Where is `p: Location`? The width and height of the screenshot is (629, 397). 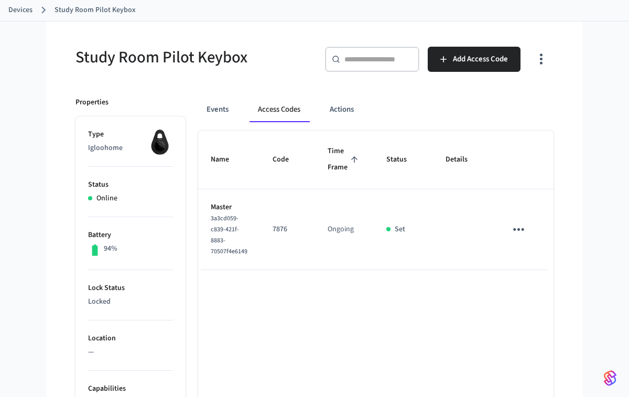 p: Location is located at coordinates (131, 338).